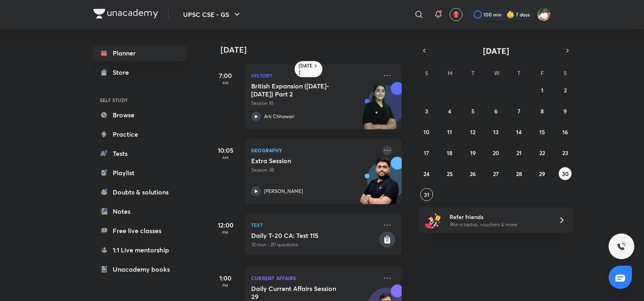 This screenshot has width=644, height=301. What do you see at coordinates (497, 73) in the screenshot?
I see `abbr: Wednesday` at bounding box center [497, 73].